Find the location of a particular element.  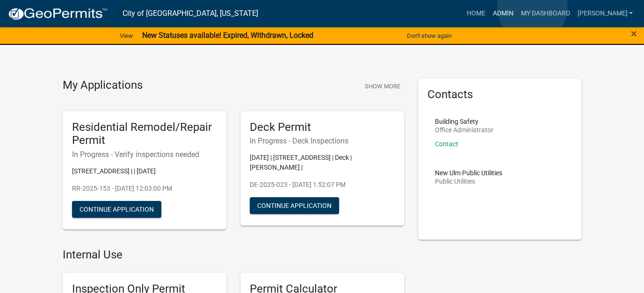

h5: Residential Remodel/Repair Permit is located at coordinates (144, 134).